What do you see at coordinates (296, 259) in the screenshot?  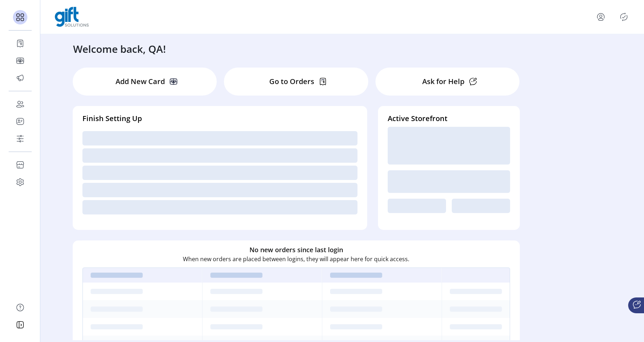 I see `p: When new orders are placed between logins, they will appear here for quick access.` at bounding box center [296, 259].